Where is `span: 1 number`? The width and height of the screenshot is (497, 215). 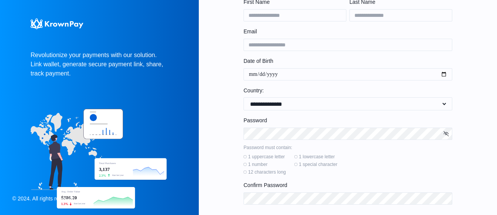
span: 1 number is located at coordinates (258, 164).